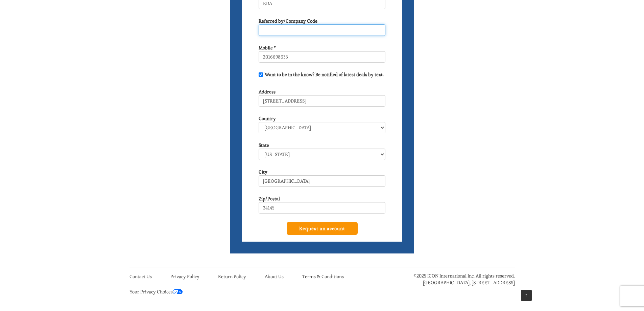  Describe the element at coordinates (261, 74) in the screenshot. I see `input: Want to be in the know? Be notified of latest deals by text.` at that location.